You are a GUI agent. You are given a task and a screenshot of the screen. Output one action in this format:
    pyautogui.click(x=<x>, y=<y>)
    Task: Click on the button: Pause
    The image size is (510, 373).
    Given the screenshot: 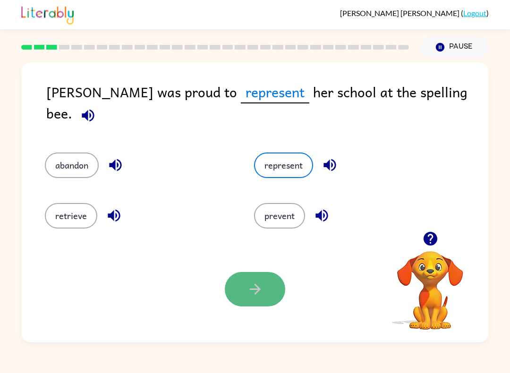 What is the action you would take?
    pyautogui.click(x=454, y=47)
    